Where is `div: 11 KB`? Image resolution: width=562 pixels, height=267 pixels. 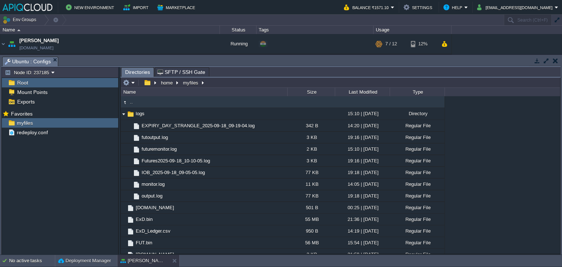 div: 11 KB is located at coordinates (311, 184).